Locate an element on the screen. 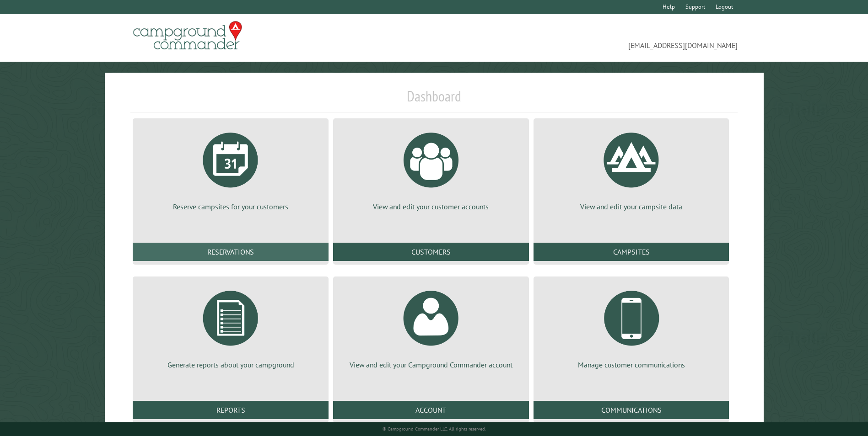 This screenshot has height=436, width=868. small: © Campground Commander LLC. All rights reserved. is located at coordinates (434, 429).